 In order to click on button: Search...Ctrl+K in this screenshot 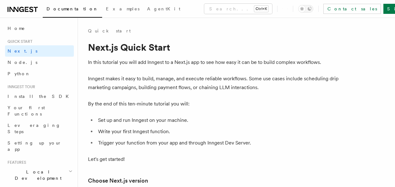, I will do `click(238, 9)`.